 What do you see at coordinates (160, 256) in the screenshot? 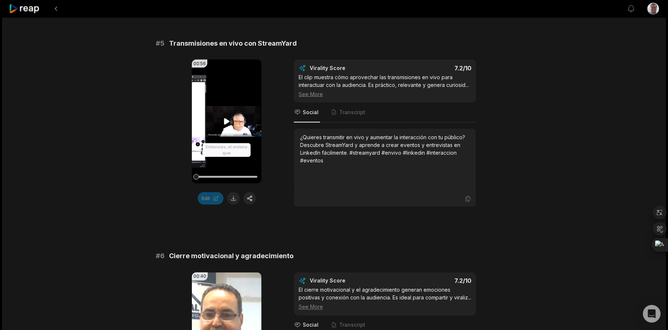
I see `span: # 6` at bounding box center [160, 256].